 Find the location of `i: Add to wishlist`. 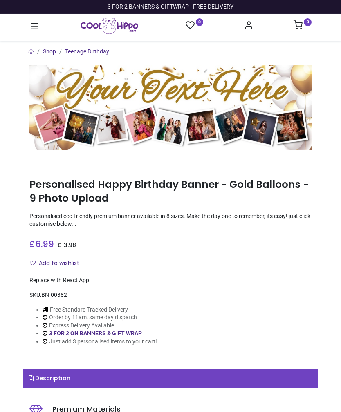

i: Add to wishlist is located at coordinates (33, 263).